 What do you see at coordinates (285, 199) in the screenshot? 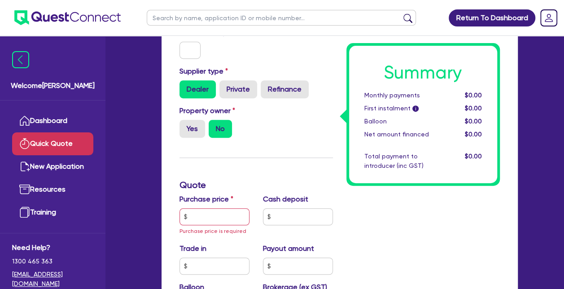
I see `label: Cash deposit` at bounding box center [285, 199].